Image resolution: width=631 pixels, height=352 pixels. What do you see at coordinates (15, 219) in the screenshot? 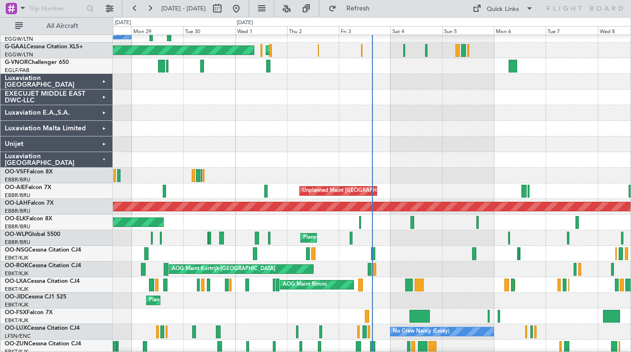
I see `span: OO-ELK` at bounding box center [15, 219].